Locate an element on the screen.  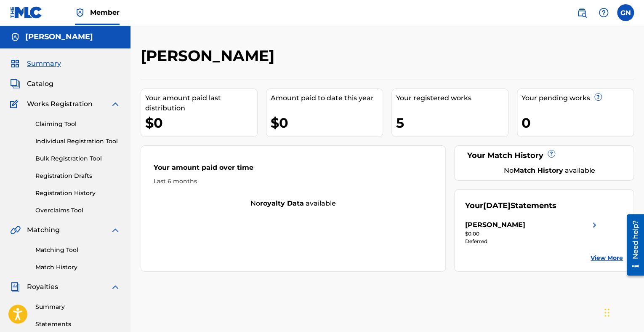
a: Statements is located at coordinates (78, 324).